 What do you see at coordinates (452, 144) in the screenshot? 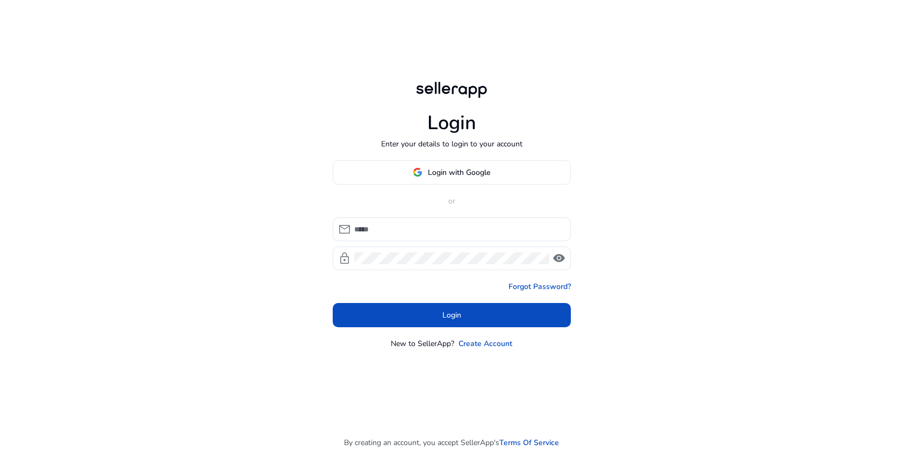
I see `p: Enter your details to login to your account` at bounding box center [452, 144].